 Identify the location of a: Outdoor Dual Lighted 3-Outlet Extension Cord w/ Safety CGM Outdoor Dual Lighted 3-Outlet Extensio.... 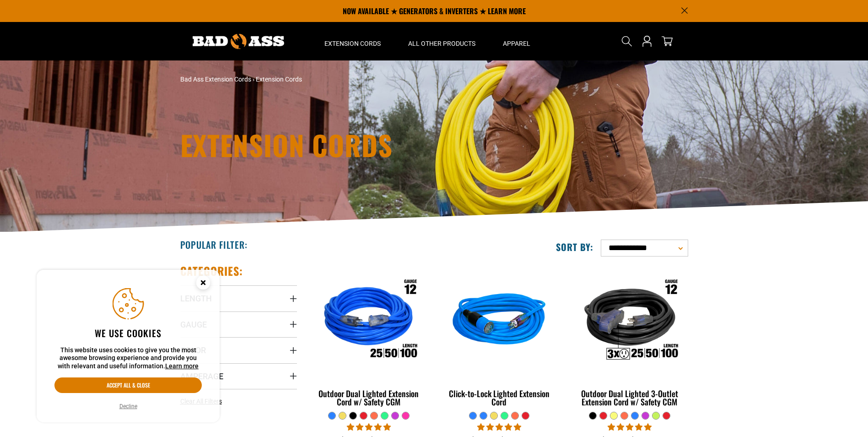
(629, 338).